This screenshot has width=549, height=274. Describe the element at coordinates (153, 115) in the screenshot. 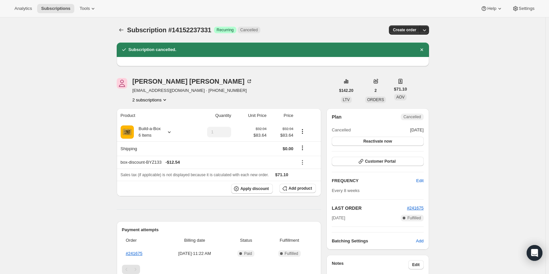

I see `th: Product` at that location.